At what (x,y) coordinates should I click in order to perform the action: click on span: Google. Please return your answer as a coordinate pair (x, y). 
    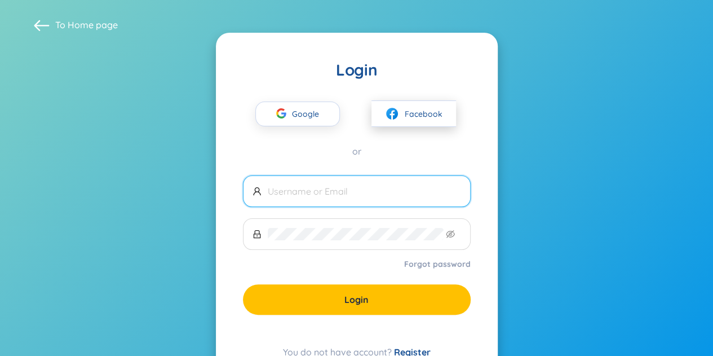
    Looking at the image, I should click on (308, 114).